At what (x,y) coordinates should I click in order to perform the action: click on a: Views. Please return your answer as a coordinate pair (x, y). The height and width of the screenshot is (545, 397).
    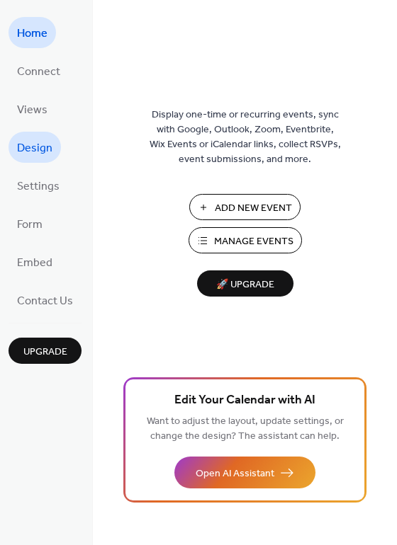
    Looking at the image, I should click on (32, 109).